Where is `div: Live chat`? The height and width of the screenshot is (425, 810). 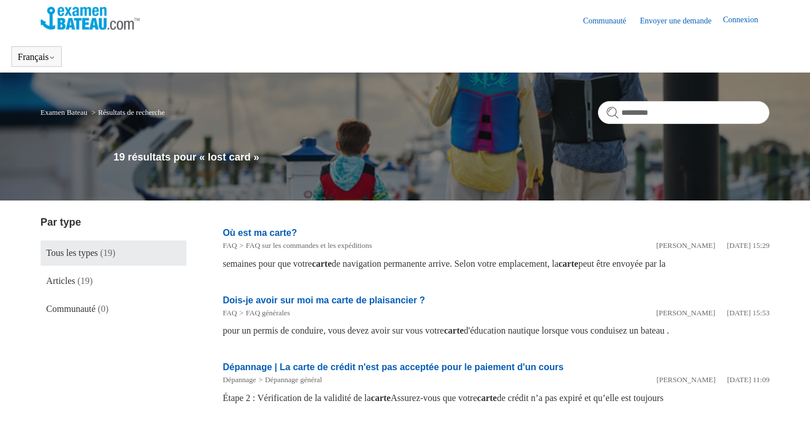 div: Live chat is located at coordinates (787, 402).